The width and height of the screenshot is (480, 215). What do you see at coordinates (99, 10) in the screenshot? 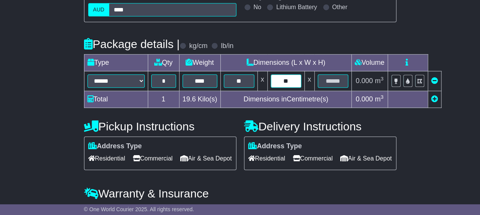
I see `label: AUD` at bounding box center [99, 10].